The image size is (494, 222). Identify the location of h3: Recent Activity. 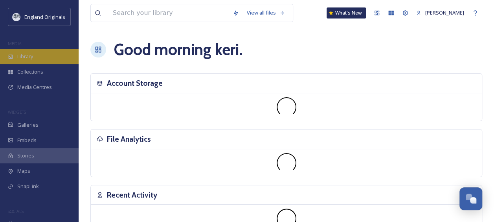
(132, 195).